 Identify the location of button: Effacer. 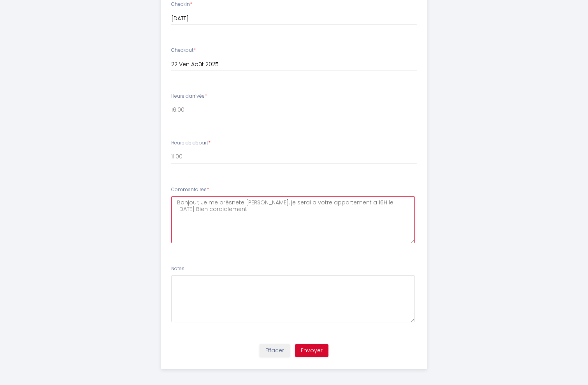
(275, 351).